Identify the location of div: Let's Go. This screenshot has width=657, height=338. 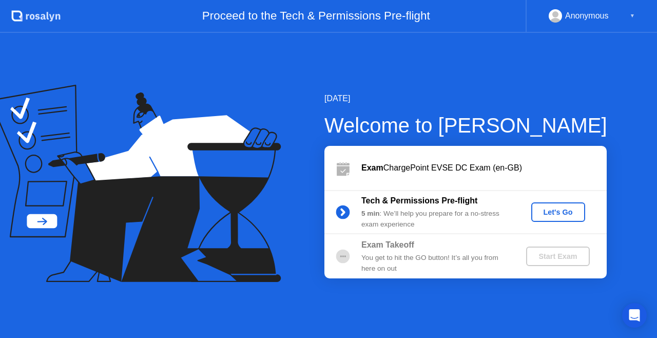
(558, 212).